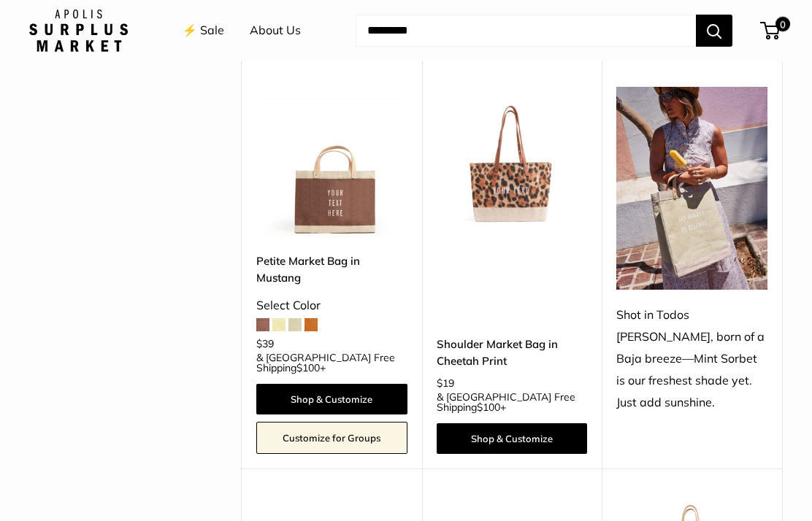  What do you see at coordinates (331, 269) in the screenshot?
I see `a: Petite Market Bag in Mustang` at bounding box center [331, 269].